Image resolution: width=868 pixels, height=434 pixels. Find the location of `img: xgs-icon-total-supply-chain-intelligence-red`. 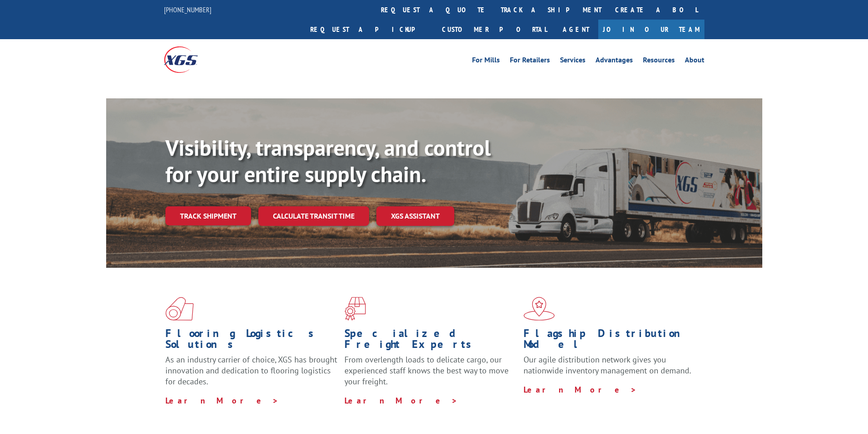

img: xgs-icon-total-supply-chain-intelligence-red is located at coordinates (179, 309).